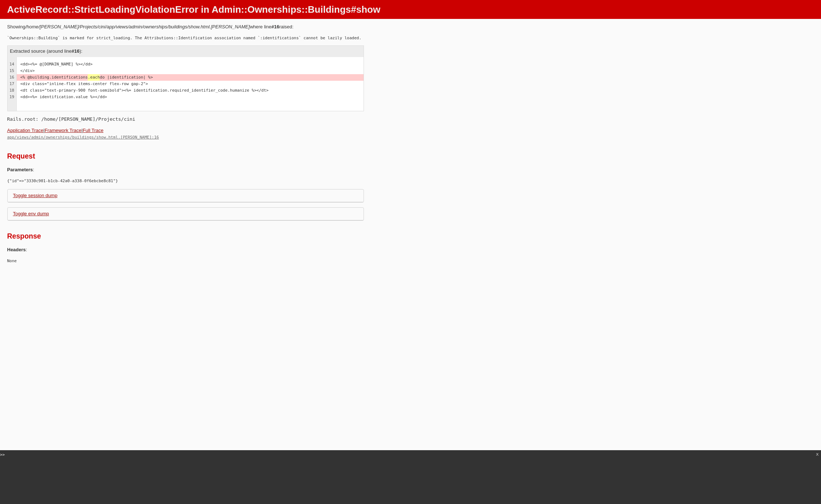 This screenshot has width=821, height=504. Describe the element at coordinates (12, 90) in the screenshot. I see `span: 18` at that location.